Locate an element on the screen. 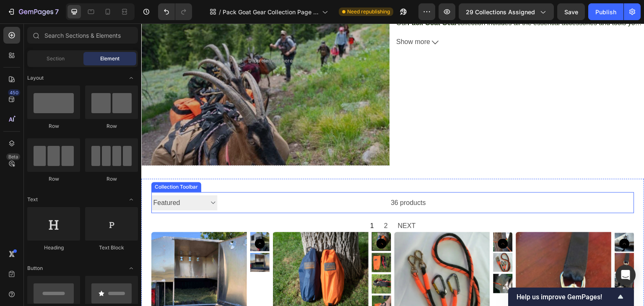 This screenshot has height=306, width=644. span: Help us improve GemPages! is located at coordinates (566, 297).